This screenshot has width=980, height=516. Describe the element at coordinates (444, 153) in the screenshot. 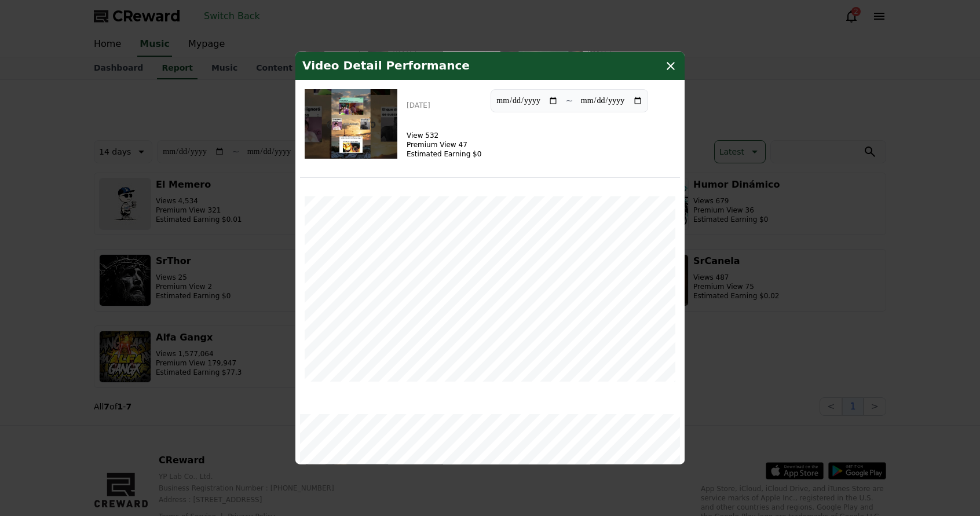

I see `p: Estimated Earning $0` at that location.